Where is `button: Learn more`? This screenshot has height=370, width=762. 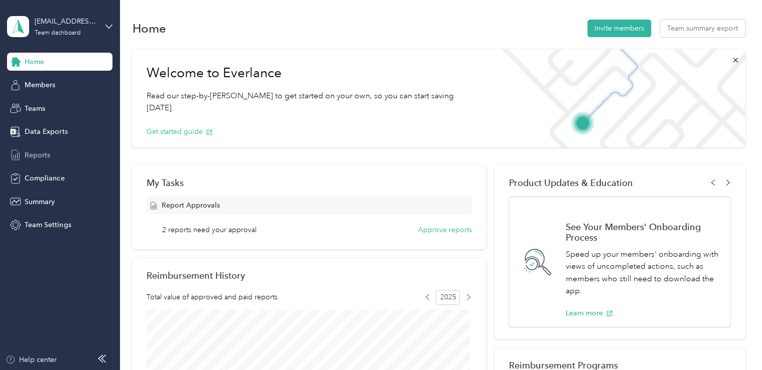
button: Learn more is located at coordinates (588, 313).